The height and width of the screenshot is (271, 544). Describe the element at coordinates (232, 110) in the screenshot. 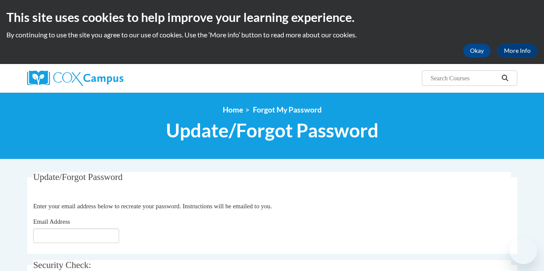

I see `a: Home` at that location.